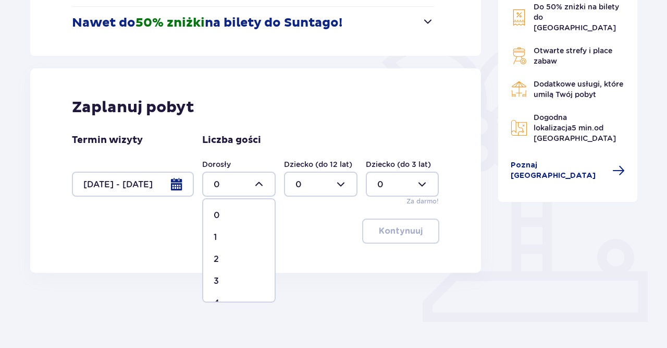 The image size is (667, 348). I want to click on span: 50% zniżki, so click(170, 23).